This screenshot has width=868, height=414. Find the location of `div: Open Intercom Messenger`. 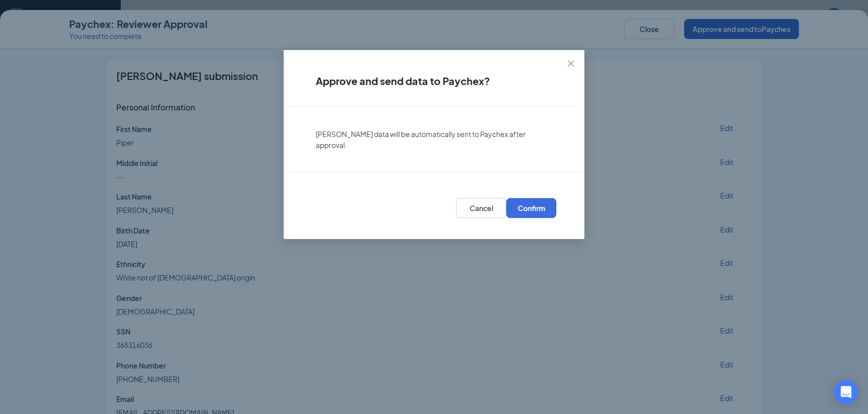

div: Open Intercom Messenger is located at coordinates (846, 393).